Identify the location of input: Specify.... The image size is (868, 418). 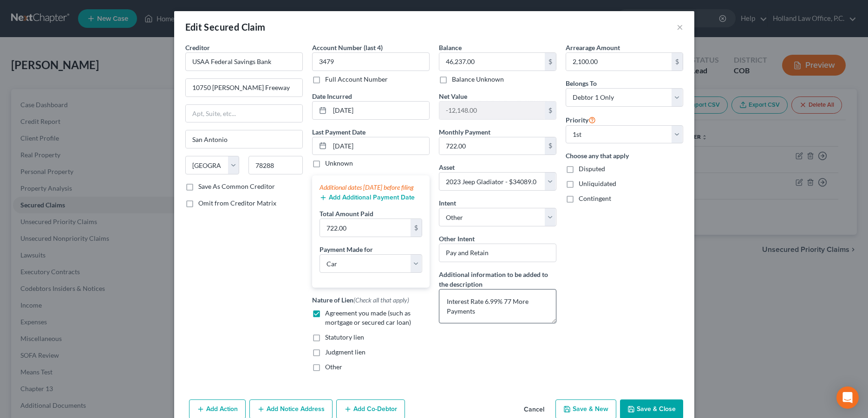
(498, 253).